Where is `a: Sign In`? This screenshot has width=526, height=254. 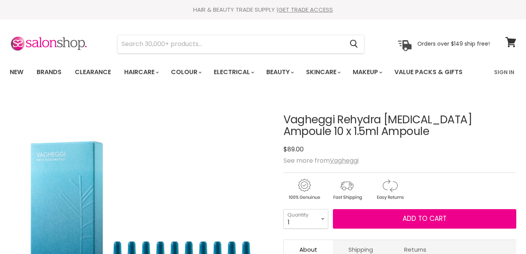
a: Sign In is located at coordinates (505, 72).